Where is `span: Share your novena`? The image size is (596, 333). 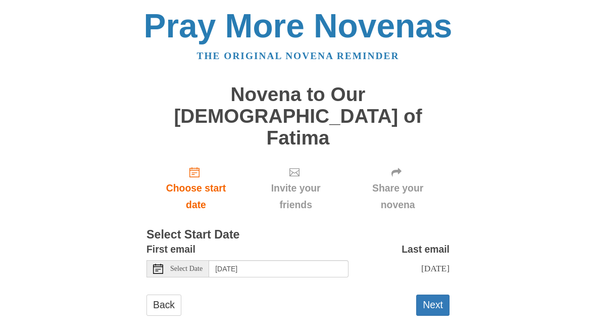 span: Share your novena is located at coordinates (397, 196).